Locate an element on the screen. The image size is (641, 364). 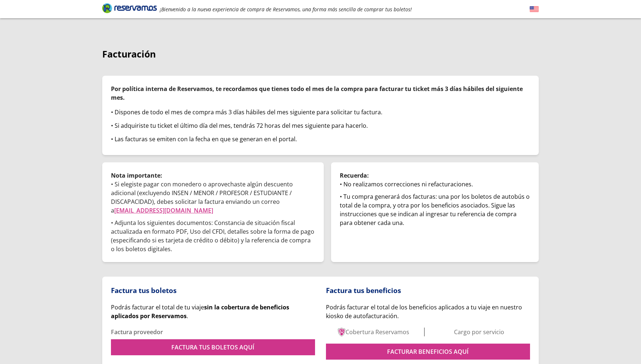
p: Factura tus beneficios is located at coordinates (428, 290).